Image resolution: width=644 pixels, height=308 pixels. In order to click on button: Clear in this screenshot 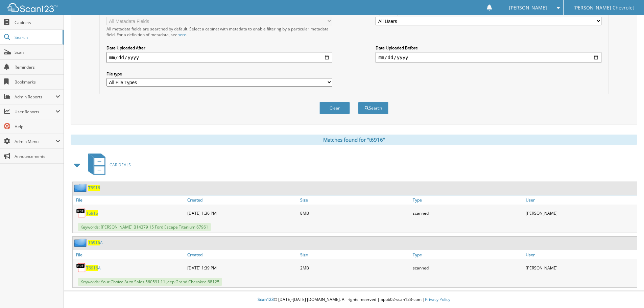, I will do `click(335, 108)`.